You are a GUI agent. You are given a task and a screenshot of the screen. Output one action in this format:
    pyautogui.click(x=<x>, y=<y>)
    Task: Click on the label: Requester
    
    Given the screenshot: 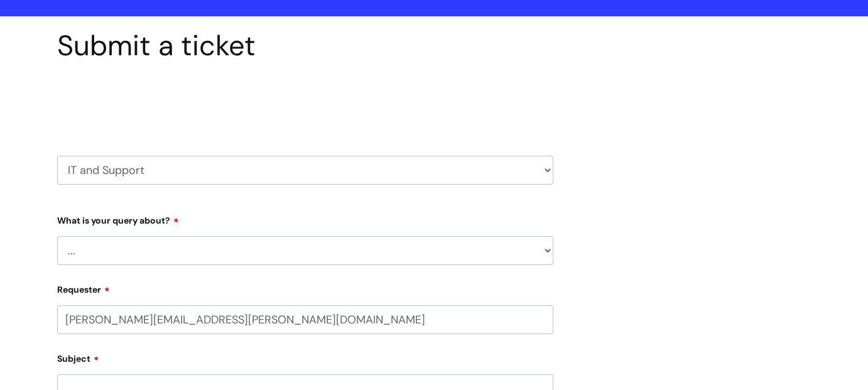 What is the action you would take?
    pyautogui.click(x=305, y=288)
    